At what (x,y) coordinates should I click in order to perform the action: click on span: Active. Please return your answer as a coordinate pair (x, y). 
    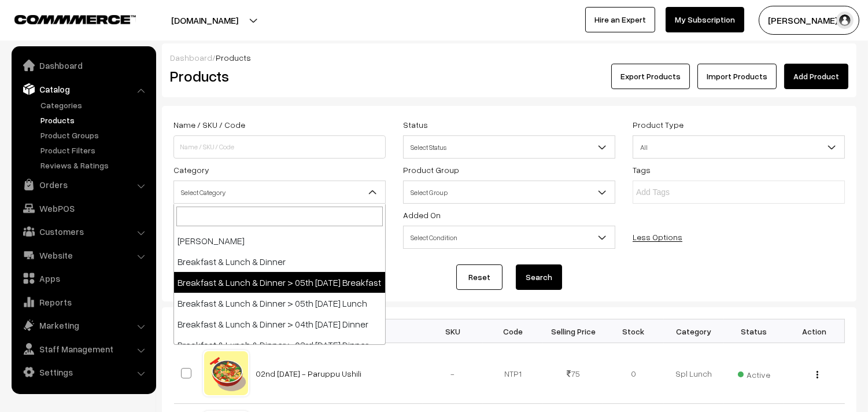
    Looking at the image, I should click on (753, 373).